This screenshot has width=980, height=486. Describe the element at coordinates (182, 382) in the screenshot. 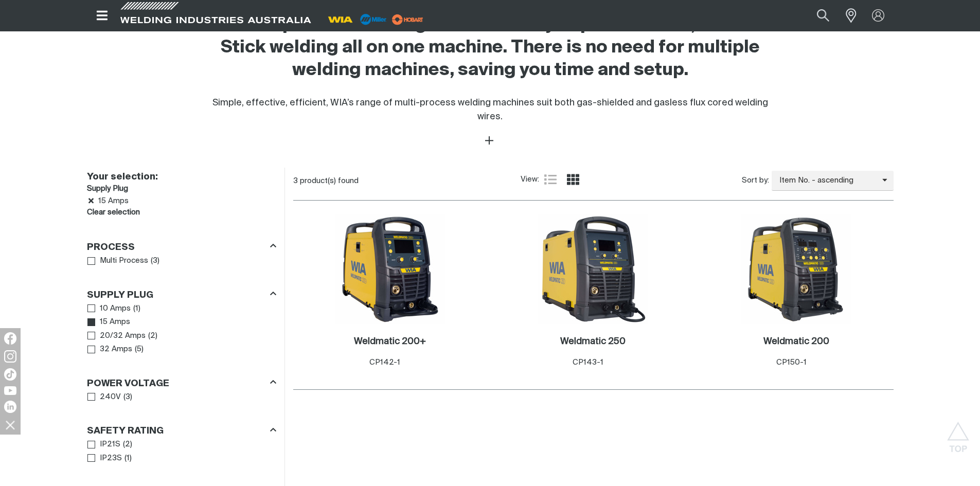

I see `div: Power Voltage` at that location.